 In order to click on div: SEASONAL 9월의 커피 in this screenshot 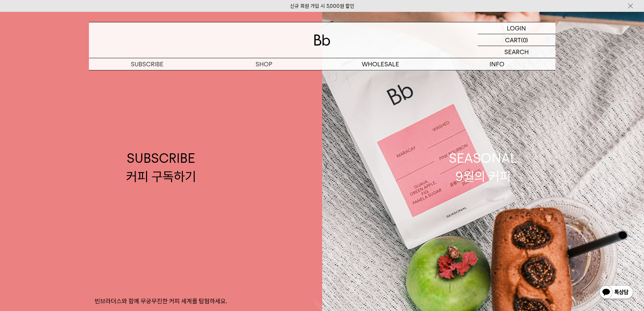, I will do `click(483, 167)`.